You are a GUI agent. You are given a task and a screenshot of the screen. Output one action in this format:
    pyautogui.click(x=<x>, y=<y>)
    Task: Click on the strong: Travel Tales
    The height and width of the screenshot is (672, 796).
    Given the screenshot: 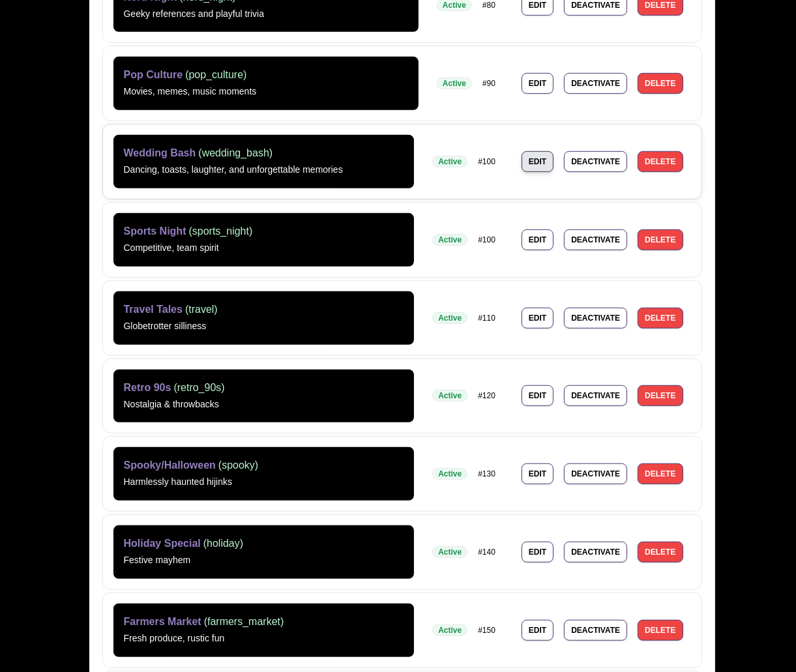 What is the action you would take?
    pyautogui.click(x=153, y=309)
    